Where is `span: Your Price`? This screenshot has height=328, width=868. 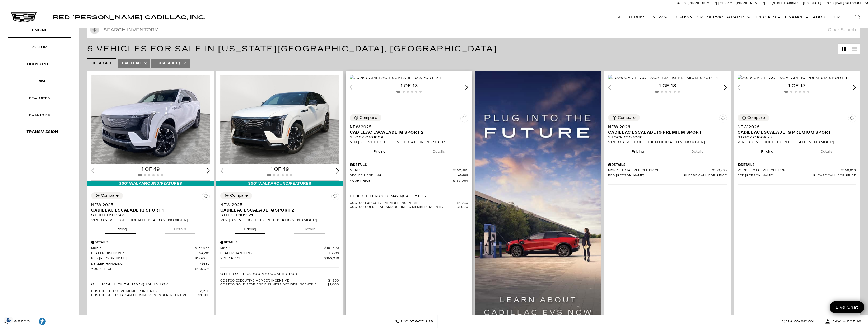 span: Your Price is located at coordinates (272, 258).